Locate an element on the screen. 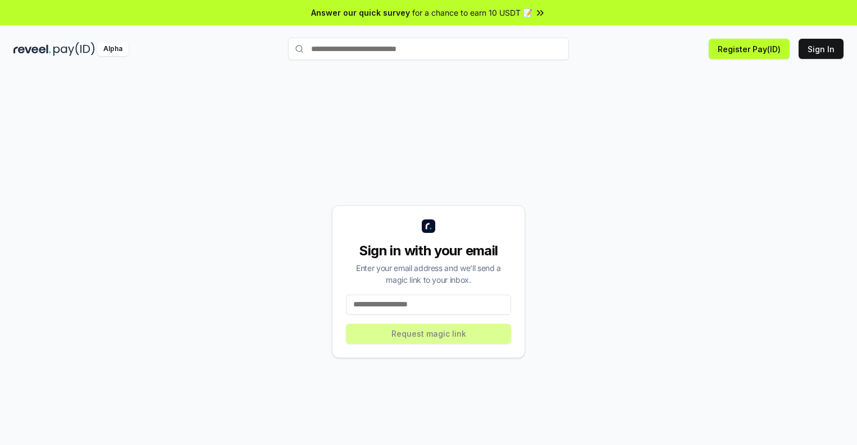 This screenshot has width=857, height=445. button: Register Pay(ID) is located at coordinates (749, 49).